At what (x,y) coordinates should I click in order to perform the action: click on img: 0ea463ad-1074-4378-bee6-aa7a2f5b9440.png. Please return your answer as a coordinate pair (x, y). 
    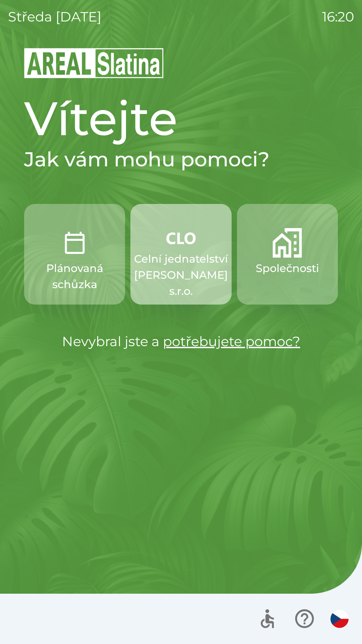
    Looking at the image, I should click on (75, 243).